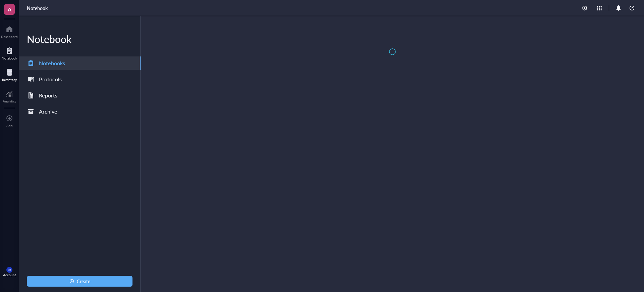  I want to click on div: Dashboard, so click(9, 37).